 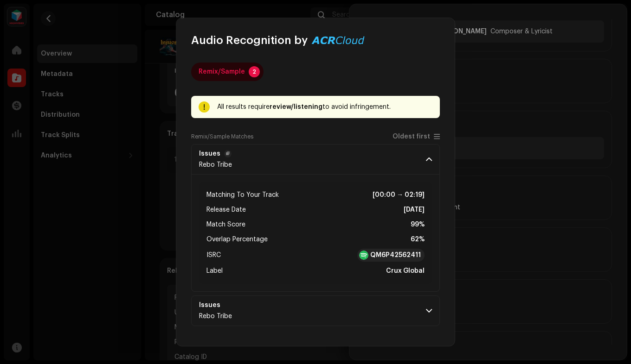 I want to click on strong: Crux Global, so click(x=405, y=271).